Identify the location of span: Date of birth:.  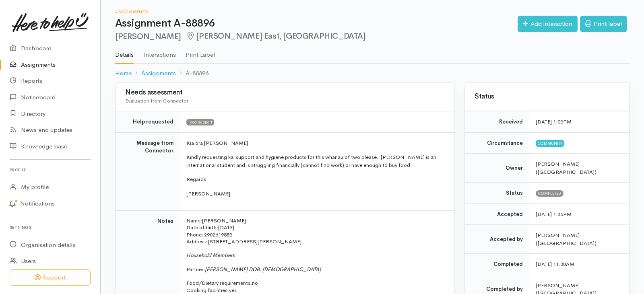
(202, 227).